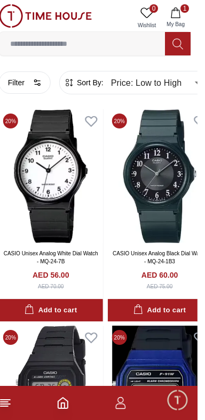 The image size is (205, 420). What do you see at coordinates (192, 9) in the screenshot?
I see `span: 1` at bounding box center [192, 9].